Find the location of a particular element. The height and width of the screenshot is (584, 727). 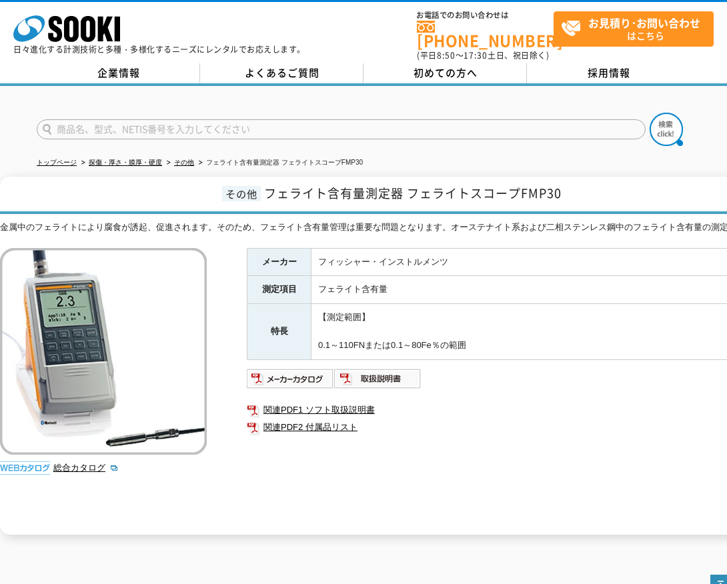

p: 日々進化する計測技術と多種・多様化するニーズにレンタルでお応えします。 is located at coordinates (159, 49).